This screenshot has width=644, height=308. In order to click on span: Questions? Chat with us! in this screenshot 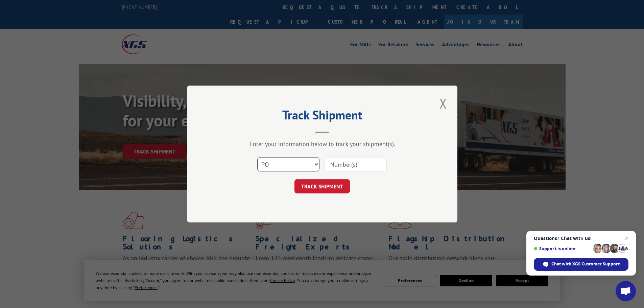, I will do `click(581, 239)`.